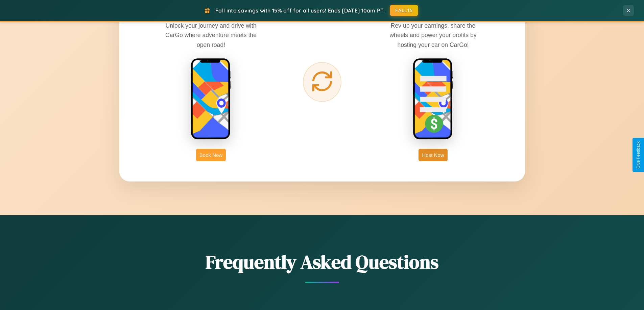  What do you see at coordinates (211, 35) in the screenshot?
I see `p: Unlock your journey and drive with CarGo where adventure meets the open road!` at bounding box center [211, 35].